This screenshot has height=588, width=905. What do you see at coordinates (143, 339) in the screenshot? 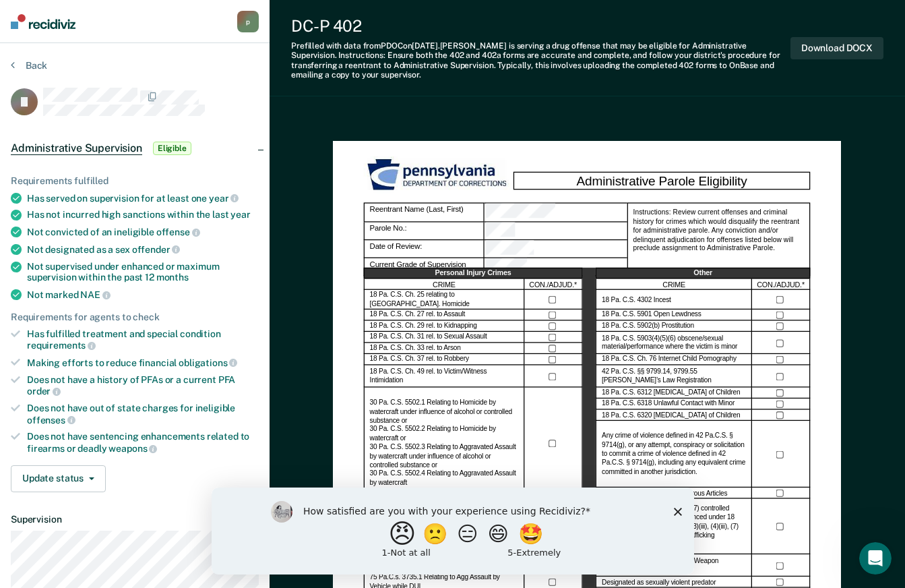
I see `div: Has fulfilled treatment and special condition` at bounding box center [143, 339].